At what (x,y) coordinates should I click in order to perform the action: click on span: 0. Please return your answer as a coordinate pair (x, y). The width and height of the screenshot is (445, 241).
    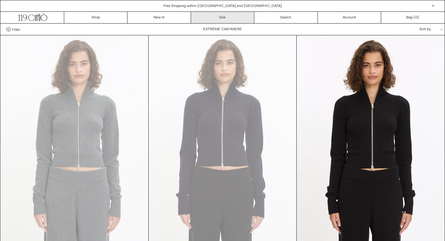
    Looking at the image, I should click on (416, 18).